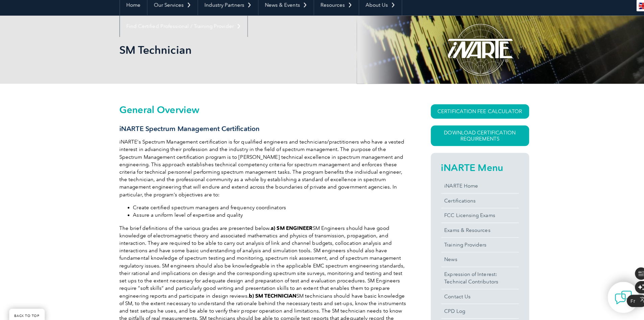  What do you see at coordinates (249, 49) in the screenshot?
I see `h1: SM Technician` at bounding box center [249, 49].